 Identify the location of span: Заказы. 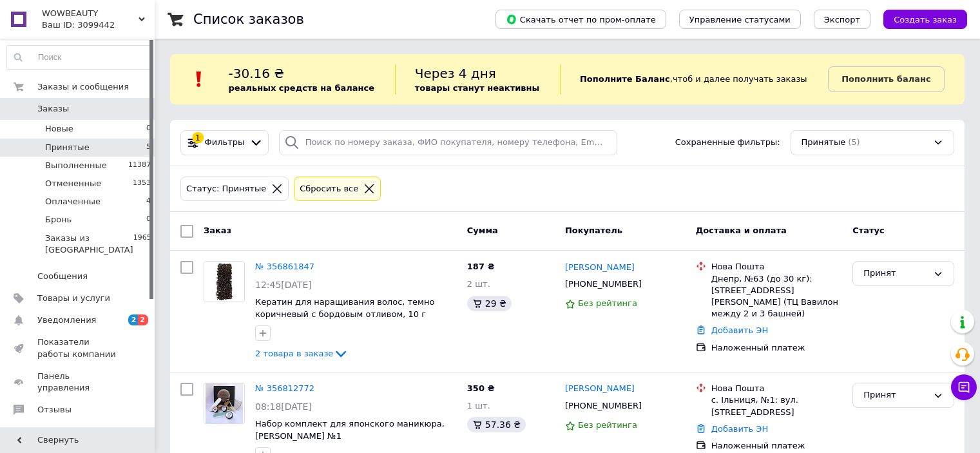
(53, 109).